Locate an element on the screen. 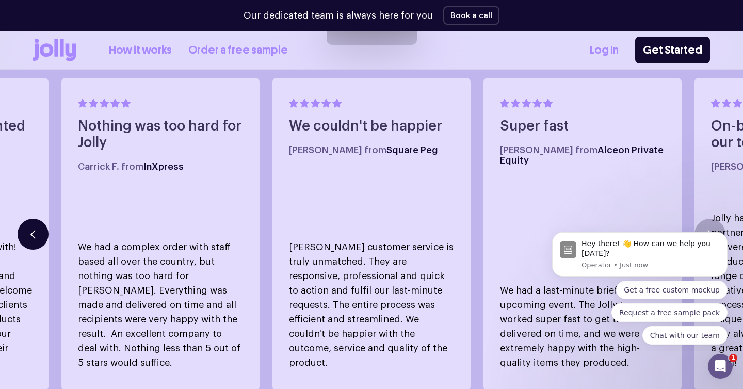  p: Our dedicated team is always here for you is located at coordinates (338, 15).